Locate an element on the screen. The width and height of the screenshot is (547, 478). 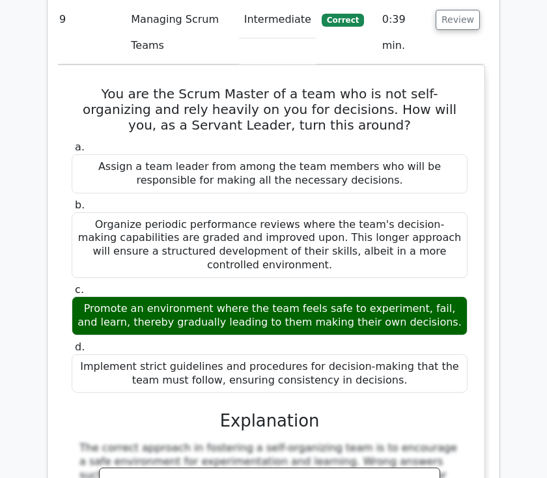
td: 0:39 min. is located at coordinates (403, 33).